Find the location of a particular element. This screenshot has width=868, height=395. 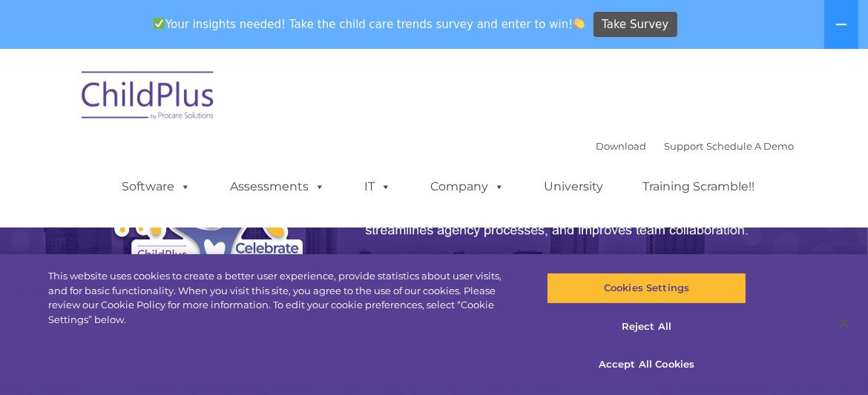

a: IT is located at coordinates (378, 187).